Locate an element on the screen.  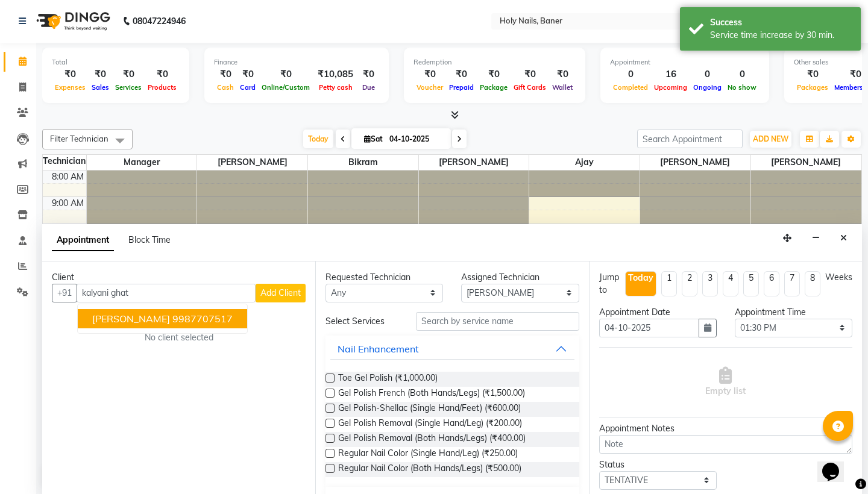
input: Search by Name/Mobile/Email/Code is located at coordinates (165, 293).